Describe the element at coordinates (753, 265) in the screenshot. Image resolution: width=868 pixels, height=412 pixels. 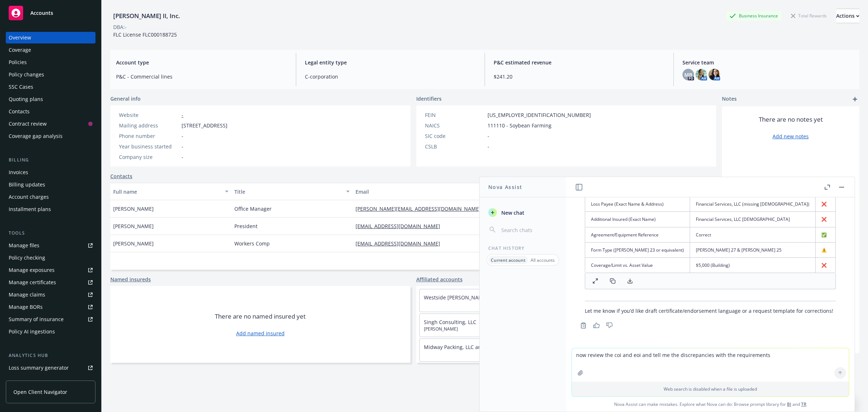
I see `td: $5,000 (Building)` at that location.